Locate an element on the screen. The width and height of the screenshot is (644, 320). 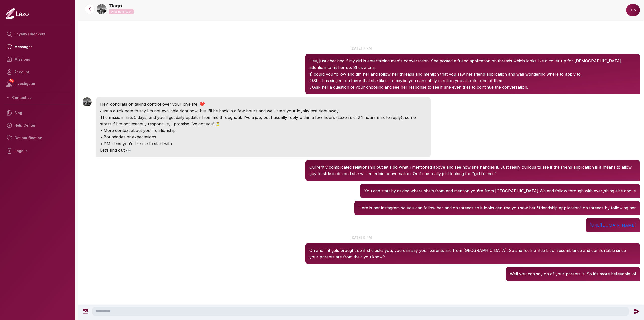
p: 1) could you follow and dm her and follow her threads and mention that you saw her friend applica... is located at coordinates (473, 74).